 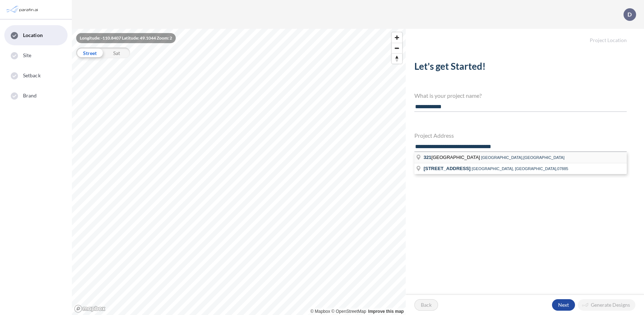 What do you see at coordinates (520, 95) in the screenshot?
I see `h4: What is your project name?` at bounding box center [520, 95].